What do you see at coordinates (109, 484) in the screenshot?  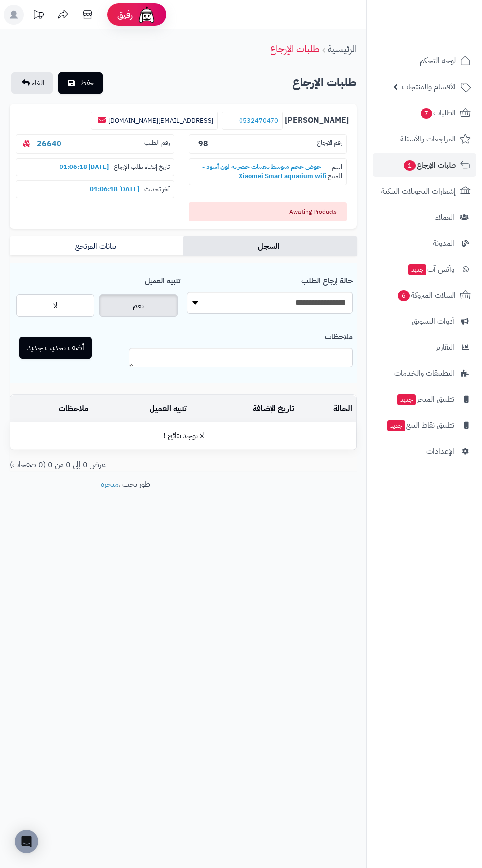 I see `a: متجرة` at bounding box center [109, 484].